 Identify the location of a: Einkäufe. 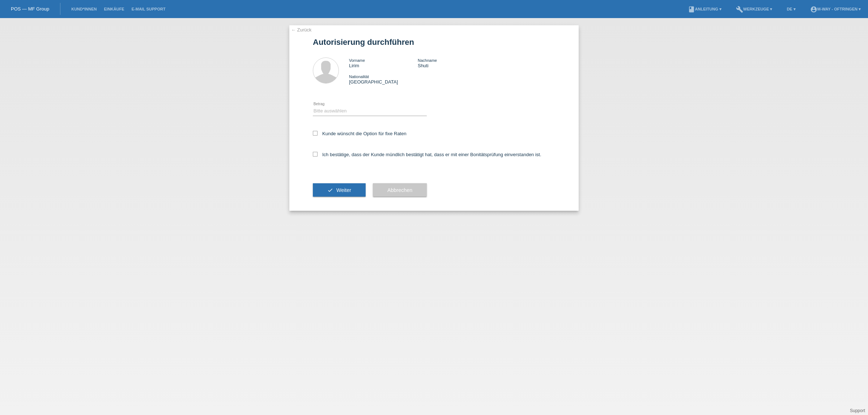
(114, 9).